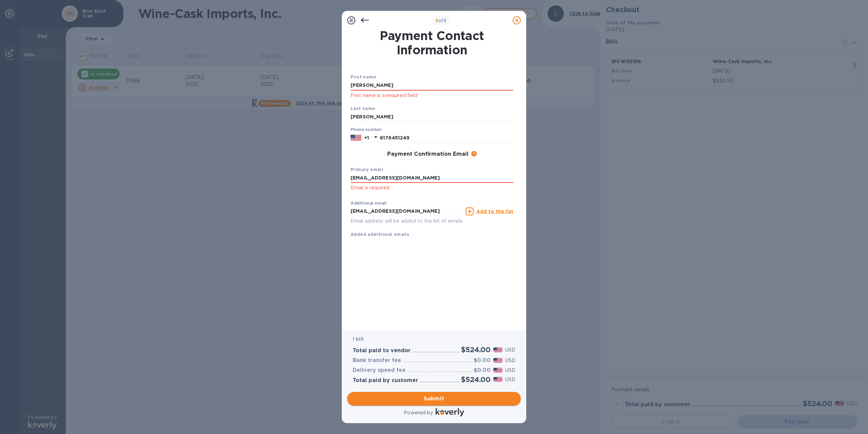 The height and width of the screenshot is (434, 868). Describe the element at coordinates (367, 169) in the screenshot. I see `b: Primary email` at that location.